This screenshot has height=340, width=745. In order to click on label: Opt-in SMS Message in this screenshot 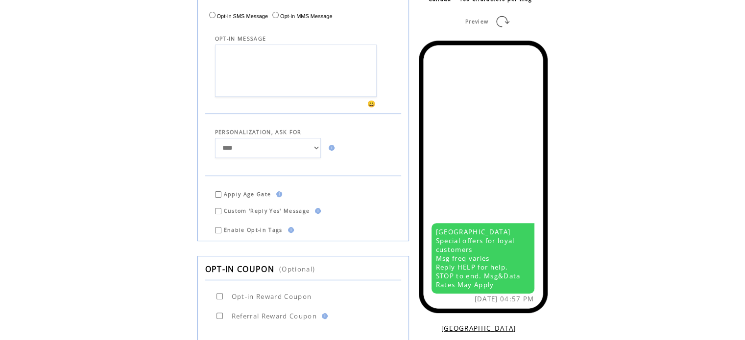, I will do `click(238, 16)`.